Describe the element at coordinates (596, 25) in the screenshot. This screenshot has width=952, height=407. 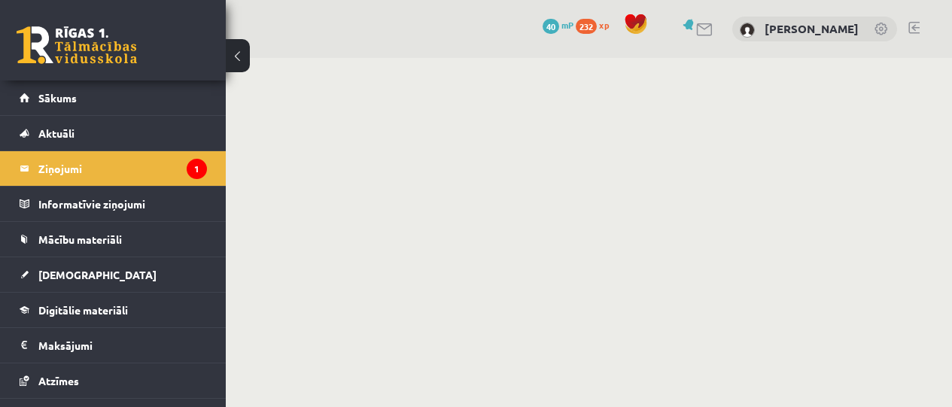
I see `a: 232 xp` at that location.